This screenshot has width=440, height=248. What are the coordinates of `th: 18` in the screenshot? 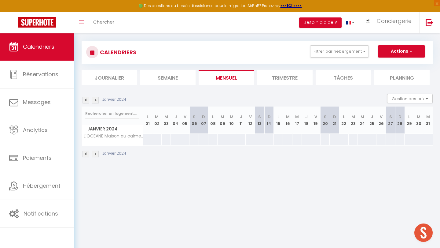 It's located at (307, 120).